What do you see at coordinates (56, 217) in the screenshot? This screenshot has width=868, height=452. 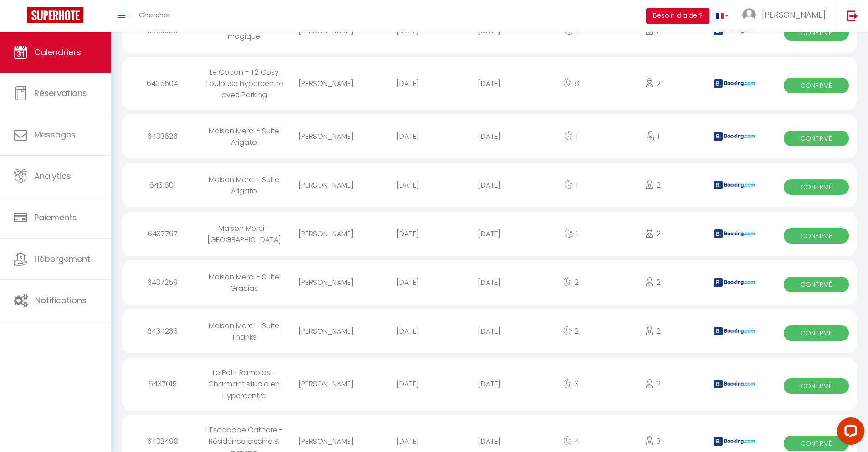 I see `span: Paiements` at bounding box center [56, 217].